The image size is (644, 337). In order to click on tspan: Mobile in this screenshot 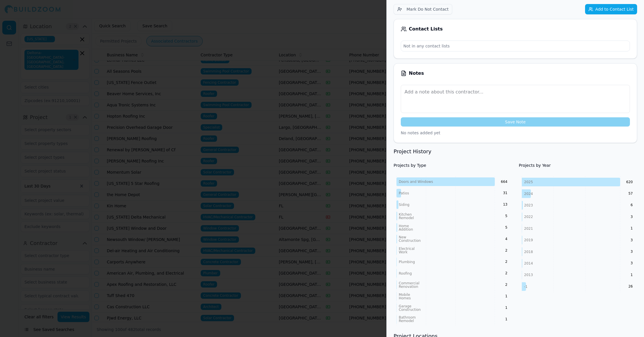, I will do `click(405, 295)`.